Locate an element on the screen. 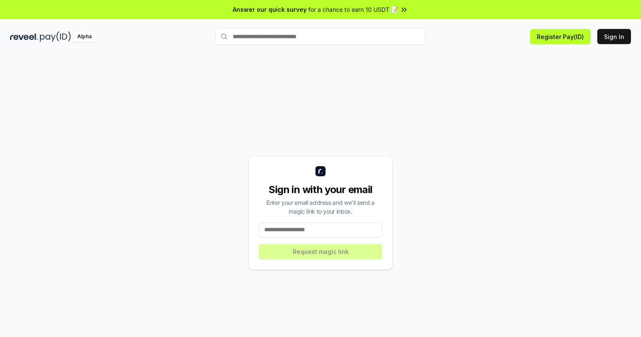 This screenshot has height=337, width=641. button: Sign In is located at coordinates (614, 37).